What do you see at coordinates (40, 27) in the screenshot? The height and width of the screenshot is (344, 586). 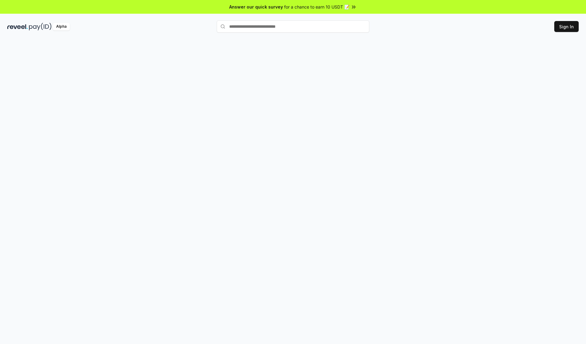 I see `img: pay_id` at bounding box center [40, 27].